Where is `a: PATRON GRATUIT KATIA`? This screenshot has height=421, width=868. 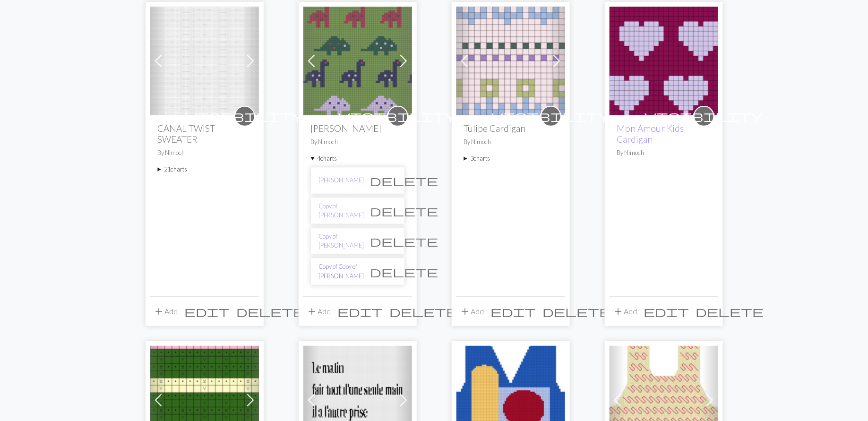
a: PATRON GRATUIT KATIA is located at coordinates (511, 399).